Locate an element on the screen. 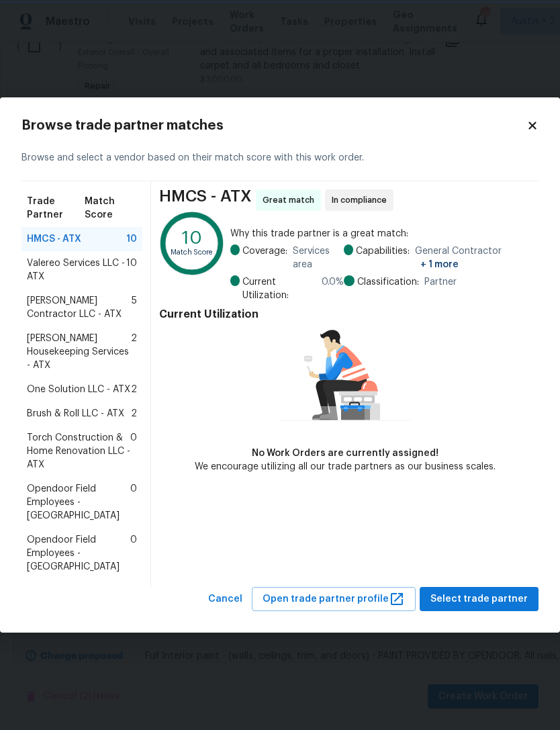 This screenshot has height=730, width=560. span: Select trade partner is located at coordinates (478, 599).